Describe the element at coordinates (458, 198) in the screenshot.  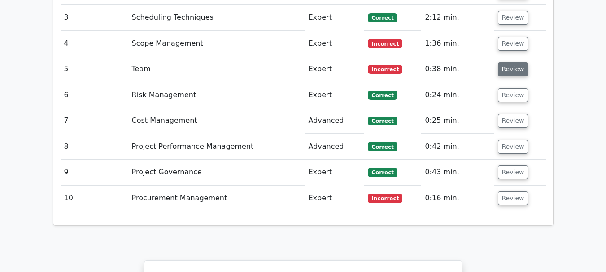
I see `td: 0:16 min.` at that location.